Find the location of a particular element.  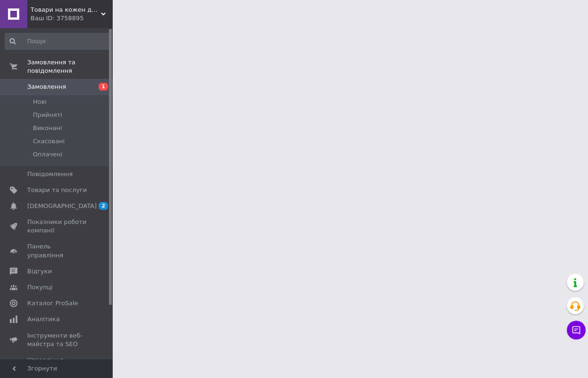

input: Пошук is located at coordinates (57, 41).